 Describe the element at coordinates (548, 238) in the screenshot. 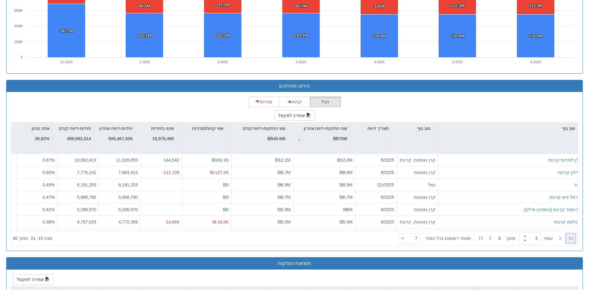

I see `span: ‏עמוד` at that location.